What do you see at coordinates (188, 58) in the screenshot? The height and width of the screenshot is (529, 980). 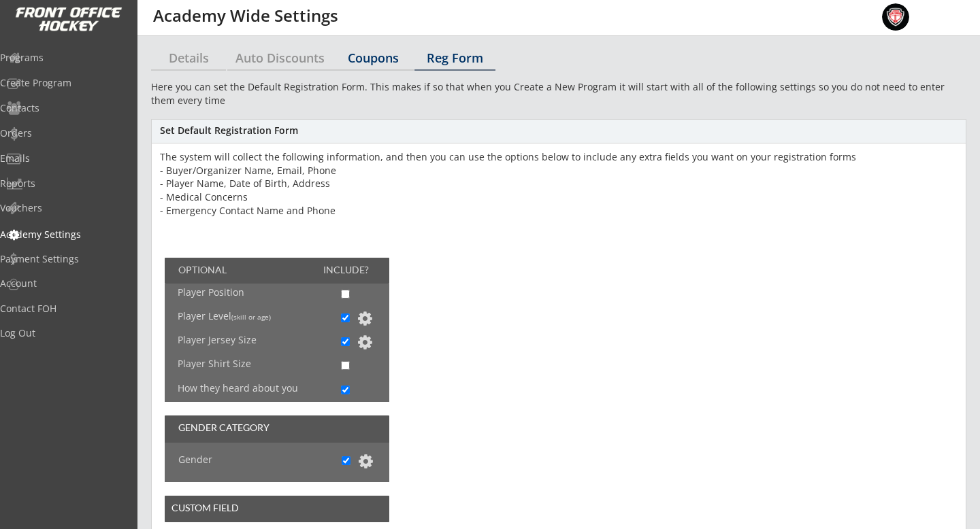 I see `div: Details` at bounding box center [188, 58].